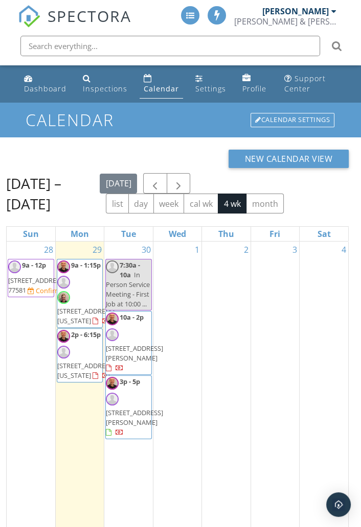 The height and width of the screenshot is (527, 361). I want to click on button: list, so click(117, 203).